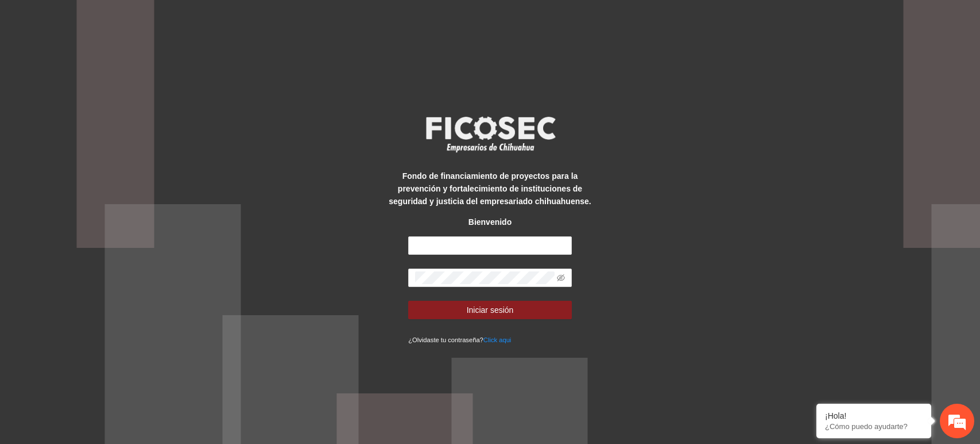 The width and height of the screenshot is (980, 444). What do you see at coordinates (497, 339) in the screenshot?
I see `a: Click aqui` at bounding box center [497, 339].